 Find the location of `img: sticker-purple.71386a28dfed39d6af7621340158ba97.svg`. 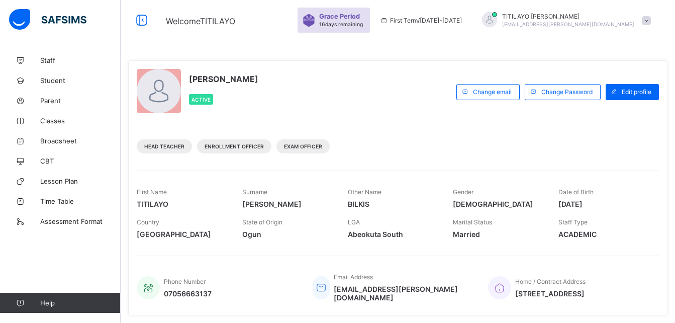

img: sticker-purple.71386a28dfed39d6af7621340158ba97.svg is located at coordinates (309, 20).